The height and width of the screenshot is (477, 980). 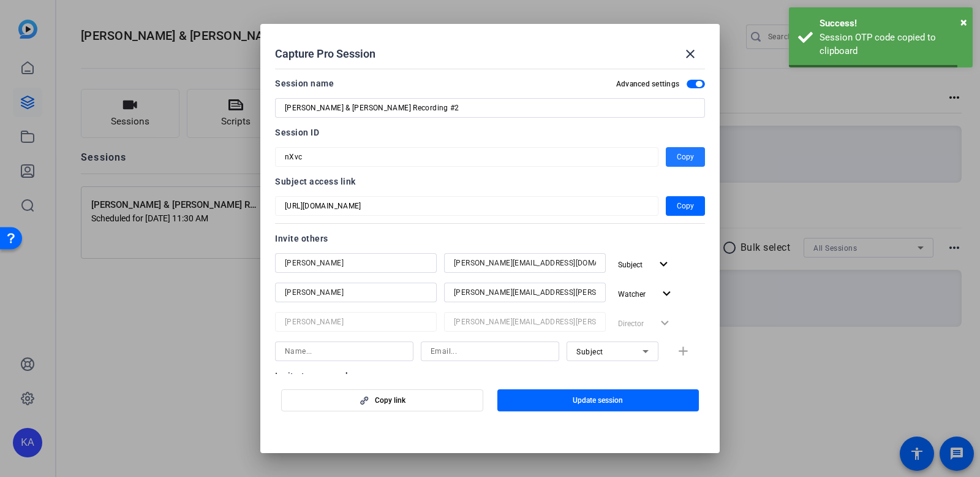 I want to click on div: Session ID, so click(x=490, y=132).